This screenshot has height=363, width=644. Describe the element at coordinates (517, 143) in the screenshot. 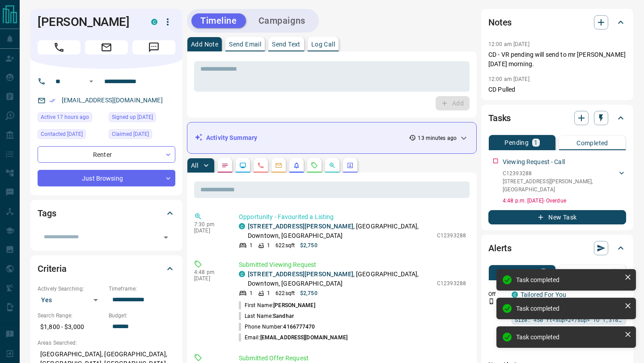

I see `p: Pending` at that location.